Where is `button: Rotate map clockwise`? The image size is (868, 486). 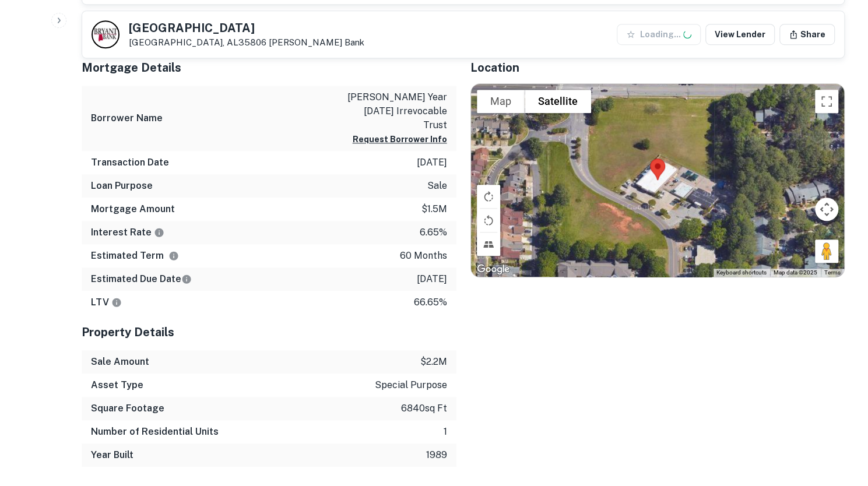 button: Rotate map clockwise is located at coordinates (489, 196).